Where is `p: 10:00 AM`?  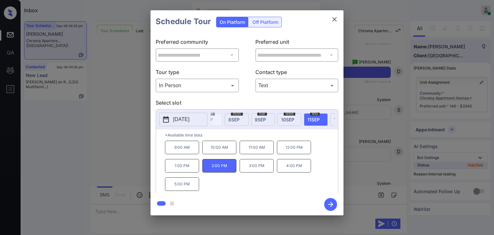
p: 10:00 AM is located at coordinates (219, 147).